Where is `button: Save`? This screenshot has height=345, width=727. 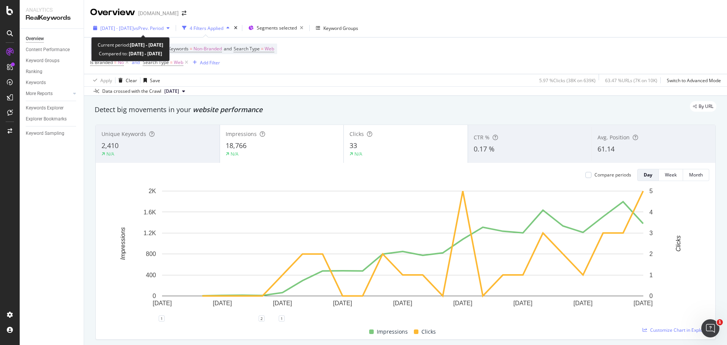 button: Save is located at coordinates (150, 80).